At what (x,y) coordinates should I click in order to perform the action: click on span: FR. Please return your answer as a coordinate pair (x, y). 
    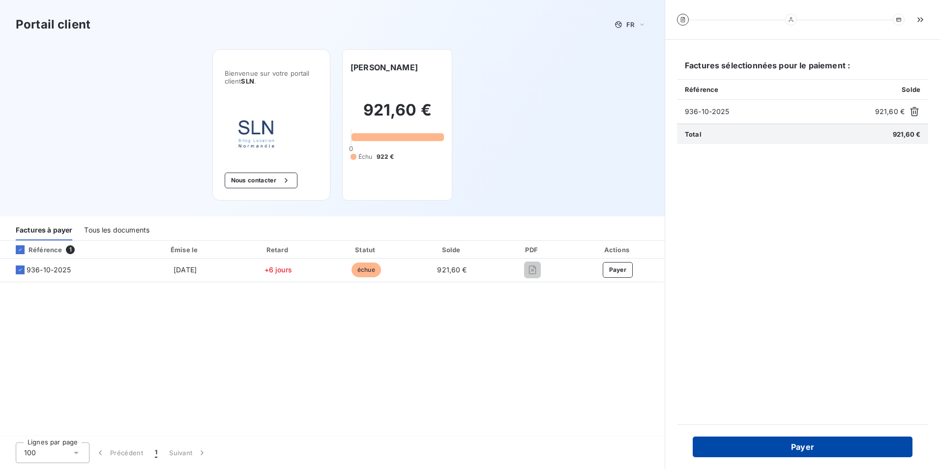
    Looking at the image, I should click on (630, 25).